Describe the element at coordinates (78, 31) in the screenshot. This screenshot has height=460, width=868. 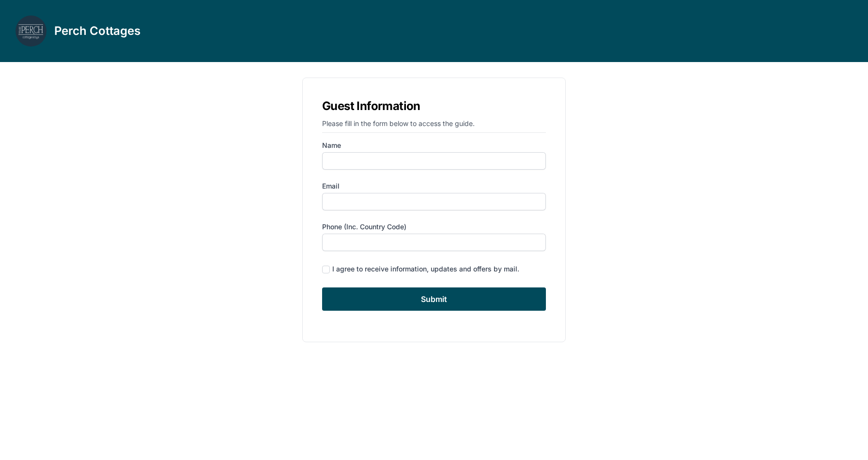
I see `a: Perch Cottages` at that location.